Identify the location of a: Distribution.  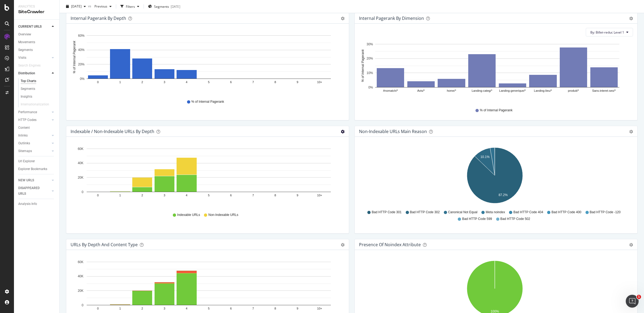
(34, 73).